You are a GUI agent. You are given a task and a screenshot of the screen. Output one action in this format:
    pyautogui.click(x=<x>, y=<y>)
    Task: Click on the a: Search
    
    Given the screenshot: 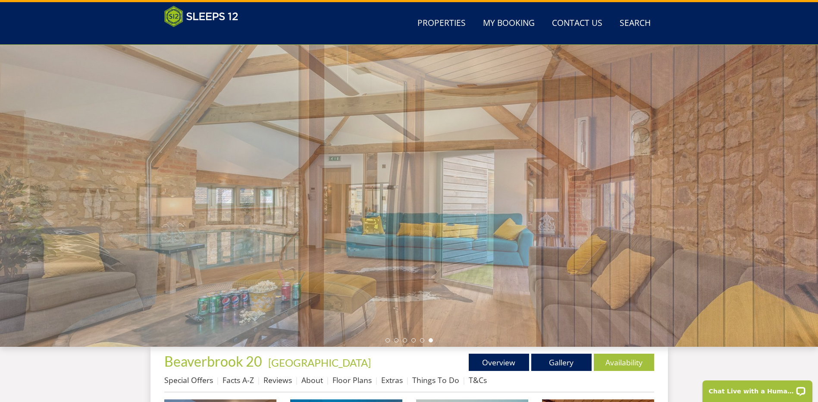 What is the action you would take?
    pyautogui.click(x=635, y=23)
    